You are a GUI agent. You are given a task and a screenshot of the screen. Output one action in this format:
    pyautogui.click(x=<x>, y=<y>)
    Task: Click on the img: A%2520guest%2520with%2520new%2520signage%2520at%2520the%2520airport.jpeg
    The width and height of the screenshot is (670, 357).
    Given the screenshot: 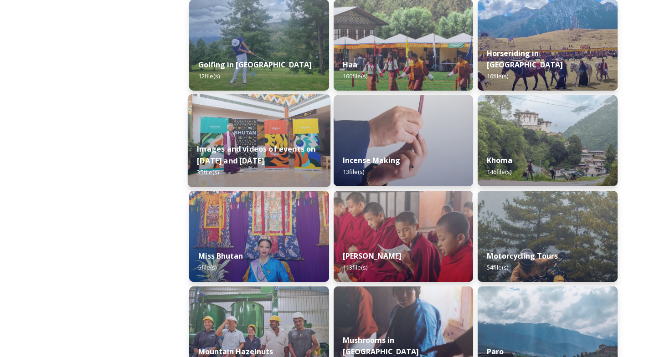 What is the action you would take?
    pyautogui.click(x=259, y=141)
    